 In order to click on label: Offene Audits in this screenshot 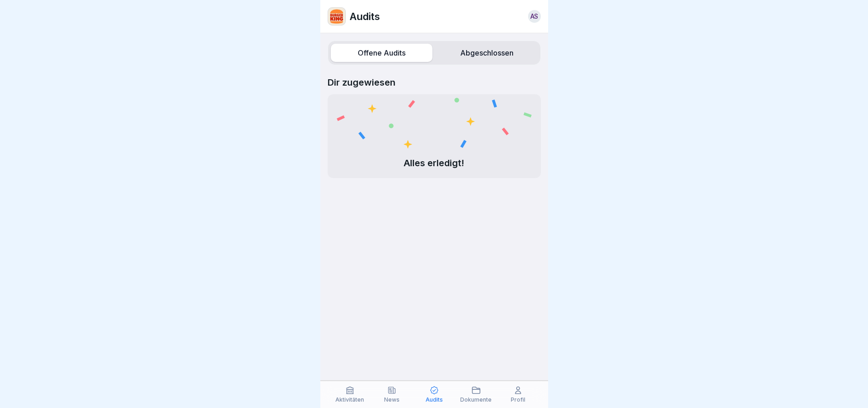, I will do `click(381, 53)`.